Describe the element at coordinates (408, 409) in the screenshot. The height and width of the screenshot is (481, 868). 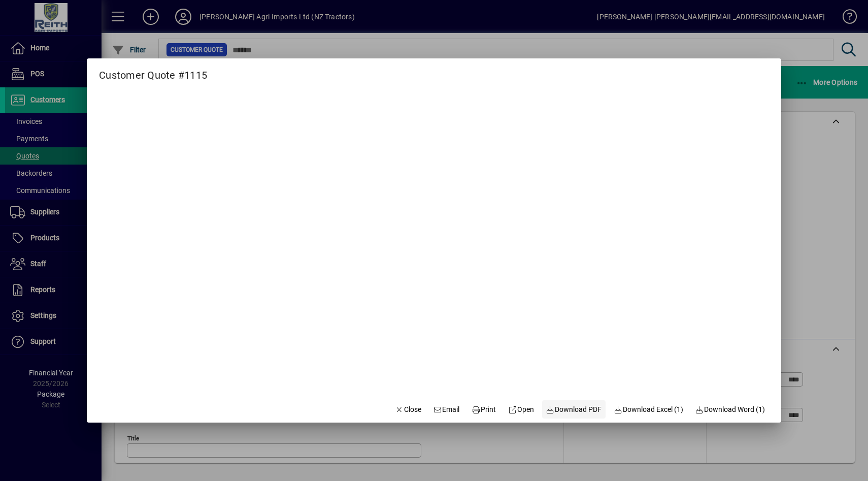
I see `button: Close` at that location.